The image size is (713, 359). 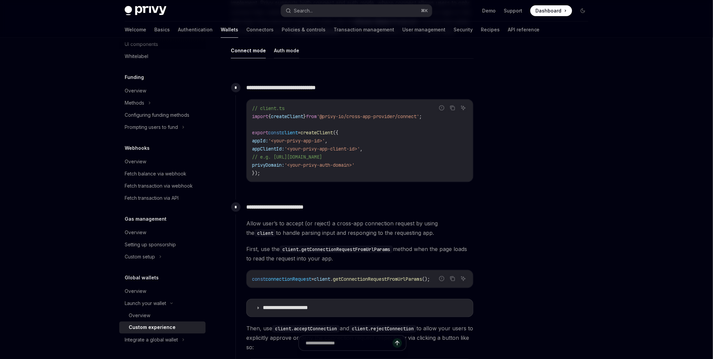 What do you see at coordinates (377, 279) in the screenshot?
I see `span: getConnectionRequestFromUrlParams` at bounding box center [377, 279].